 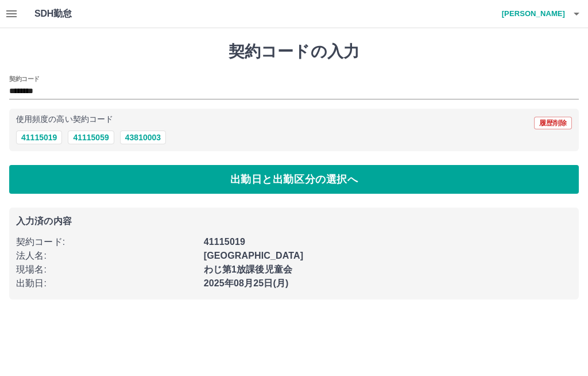 What do you see at coordinates (106, 270) in the screenshot?
I see `p: 現場名 :` at bounding box center [106, 270].